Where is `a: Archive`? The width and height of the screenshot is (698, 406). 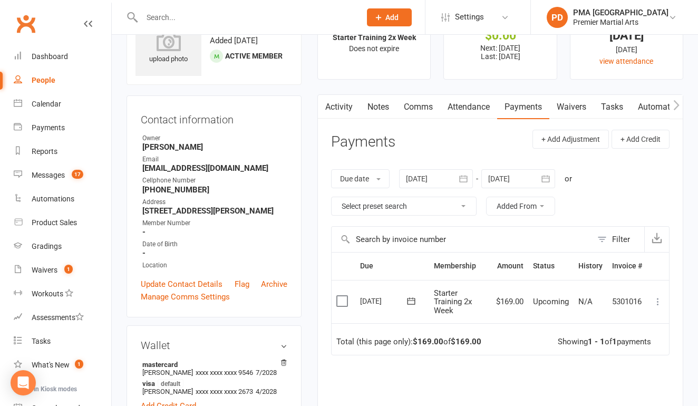
a: Archive is located at coordinates (274, 284).